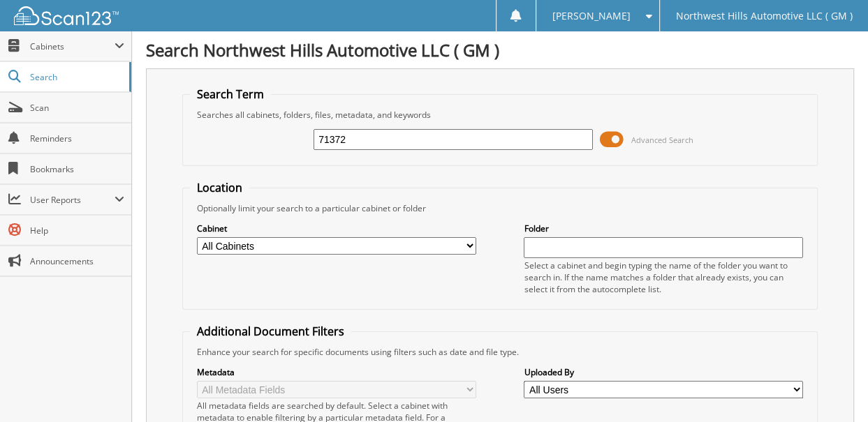 This screenshot has height=422, width=868. I want to click on img: scan123-logo-white.svg, so click(67, 15).